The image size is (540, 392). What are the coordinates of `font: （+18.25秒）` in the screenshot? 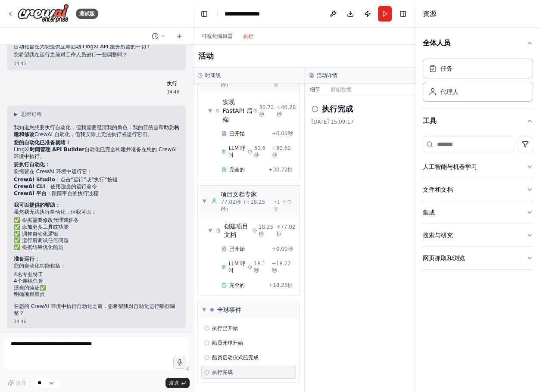 It's located at (243, 206).